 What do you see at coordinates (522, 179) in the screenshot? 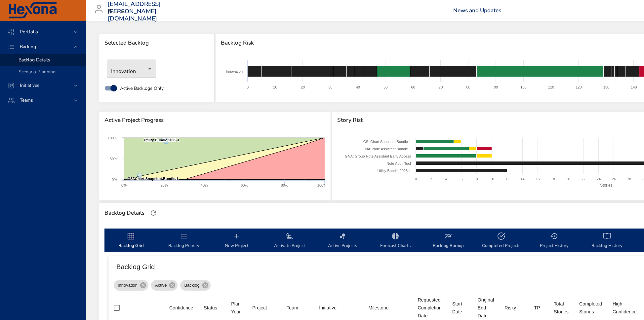
I see `text: 14` at bounding box center [522, 179].